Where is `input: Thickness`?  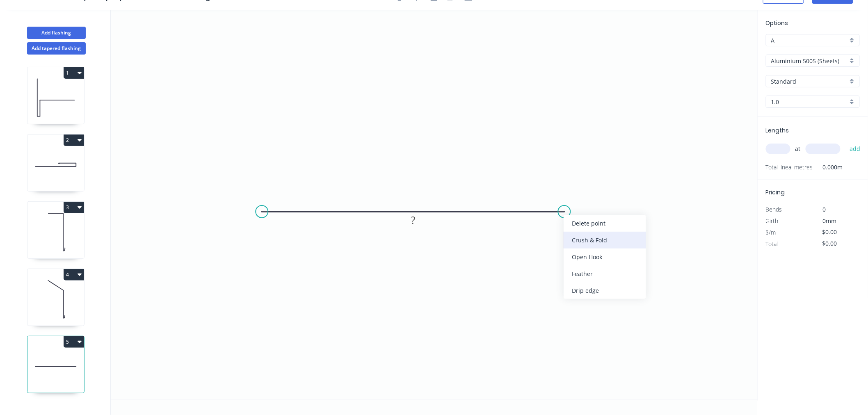
input: Thickness is located at coordinates (809, 102).